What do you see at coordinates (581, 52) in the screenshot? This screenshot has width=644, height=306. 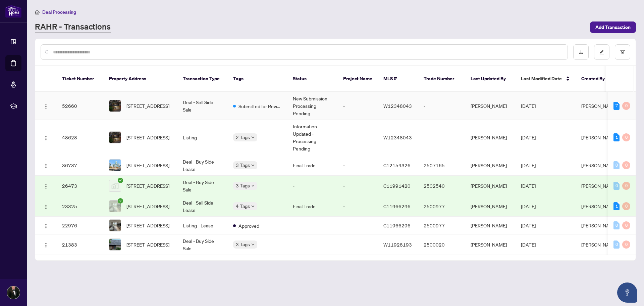 I see `button: download` at bounding box center [581, 52].